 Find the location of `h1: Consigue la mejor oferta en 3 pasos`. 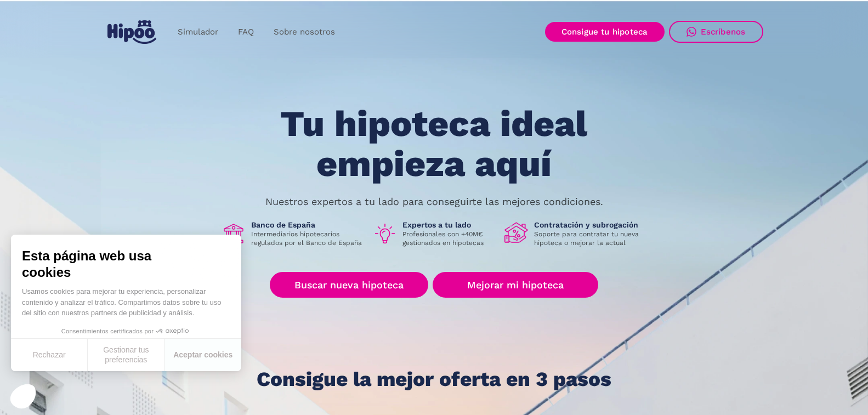

h1: Consigue la mejor oferta en 3 pasos is located at coordinates (434, 379).